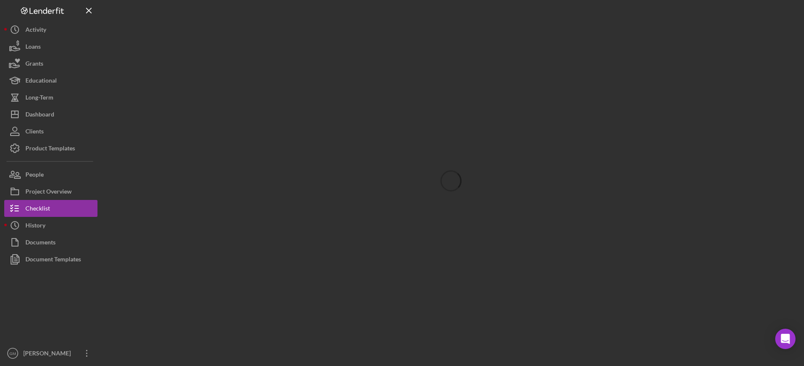 The width and height of the screenshot is (804, 366). Describe the element at coordinates (41, 81) in the screenshot. I see `div: Educational` at that location.